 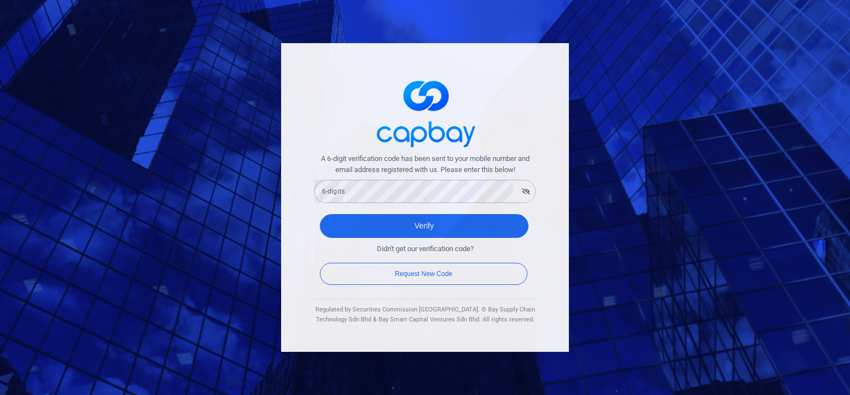 I want to click on button: Verify, so click(x=424, y=226).